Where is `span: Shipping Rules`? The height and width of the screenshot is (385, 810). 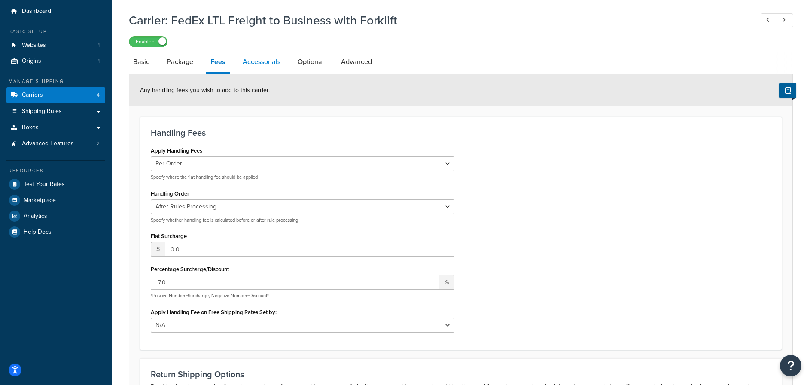 span: Shipping Rules is located at coordinates (42, 111).